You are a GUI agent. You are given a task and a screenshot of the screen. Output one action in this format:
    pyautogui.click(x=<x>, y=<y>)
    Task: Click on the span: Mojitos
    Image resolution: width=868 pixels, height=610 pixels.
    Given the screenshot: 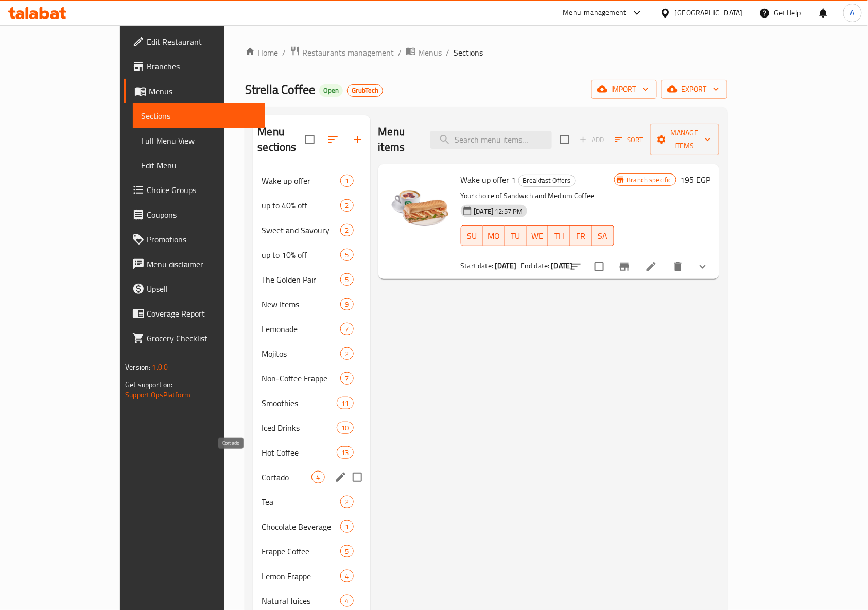 What is the action you would take?
    pyautogui.click(x=301, y=354)
    